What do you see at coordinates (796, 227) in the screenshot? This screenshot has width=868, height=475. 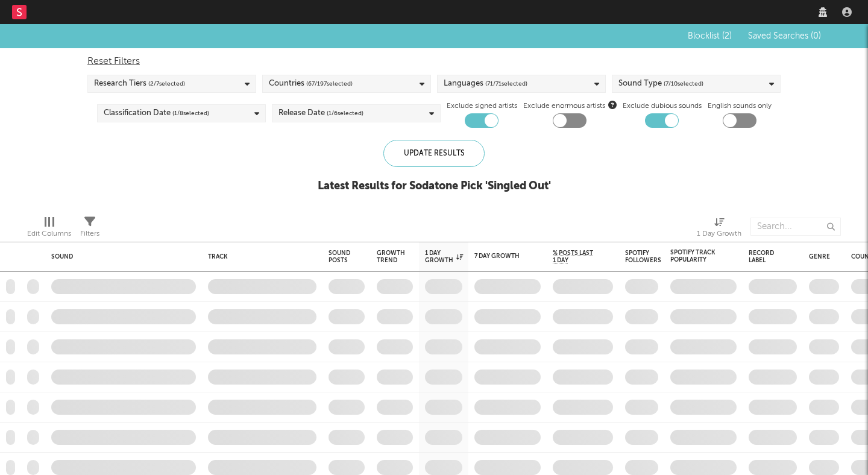 I see `input: Search...` at bounding box center [796, 227].